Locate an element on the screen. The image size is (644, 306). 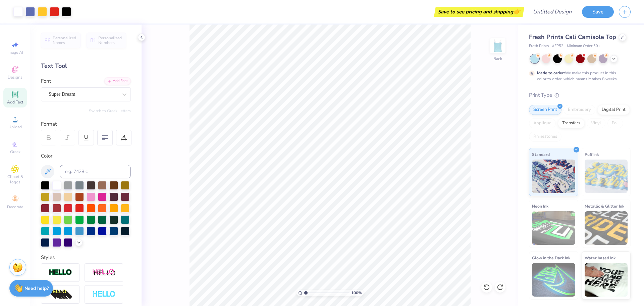
img: Neon Ink is located at coordinates (554, 228).